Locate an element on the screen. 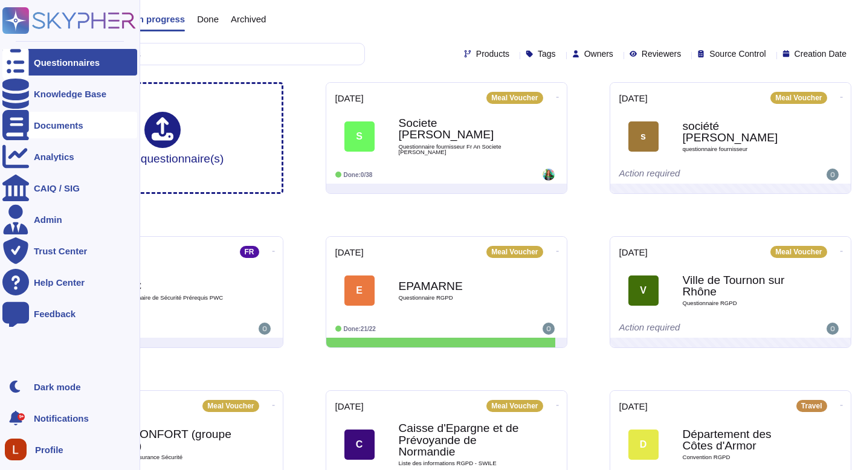 The height and width of the screenshot is (470, 861). span: Done: 0/38 is located at coordinates (358, 175).